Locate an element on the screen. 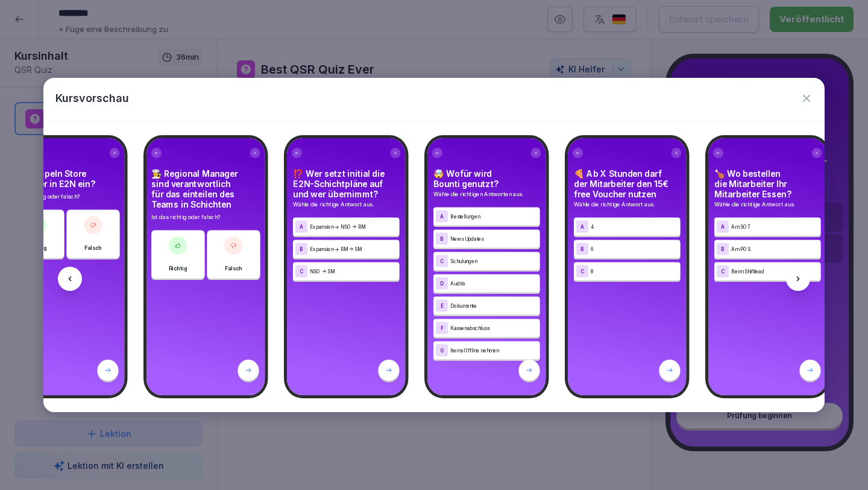 The height and width of the screenshot is (490, 868). p: Kassenabschluss is located at coordinates (494, 328).